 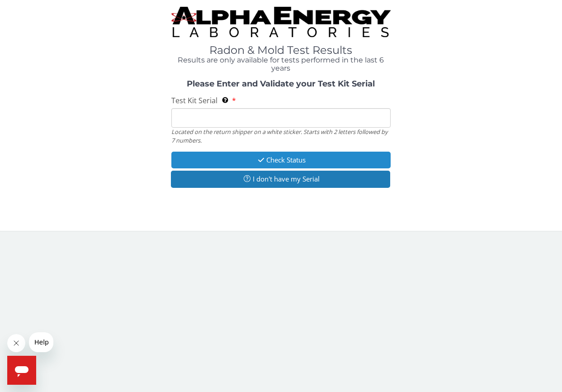 What do you see at coordinates (13, 10) in the screenshot?
I see `span: Help` at bounding box center [13, 10].